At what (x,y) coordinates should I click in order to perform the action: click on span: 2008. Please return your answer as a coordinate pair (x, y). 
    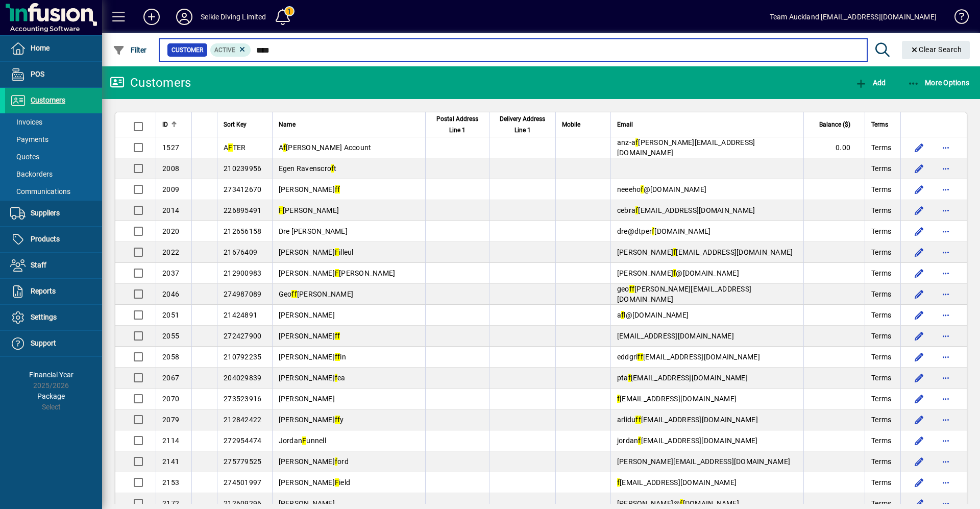
    Looking at the image, I should click on (171, 168).